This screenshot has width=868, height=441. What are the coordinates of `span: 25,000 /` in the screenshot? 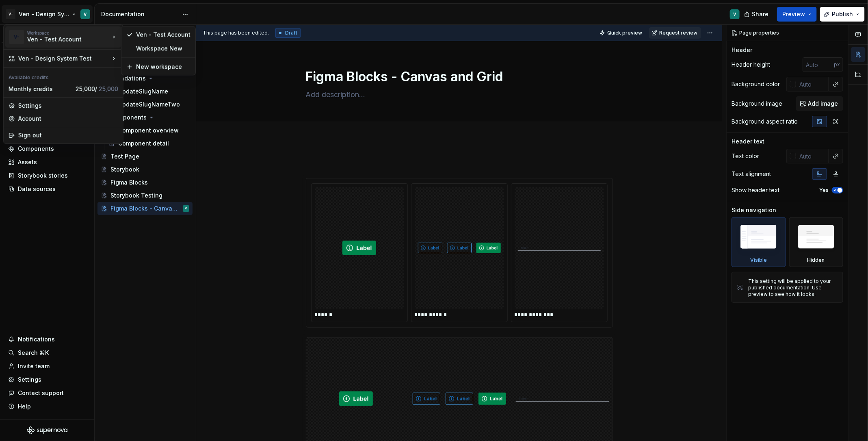 It's located at (97, 89).